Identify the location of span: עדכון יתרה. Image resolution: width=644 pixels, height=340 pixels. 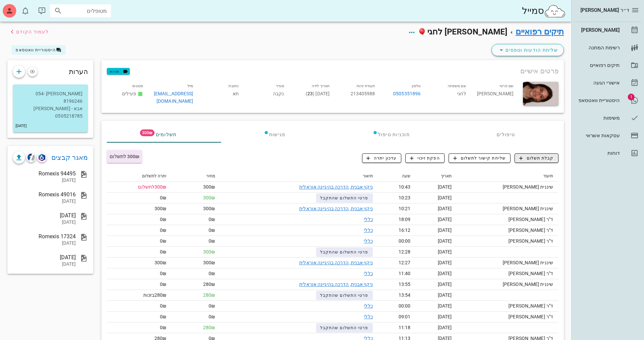
(381, 158).